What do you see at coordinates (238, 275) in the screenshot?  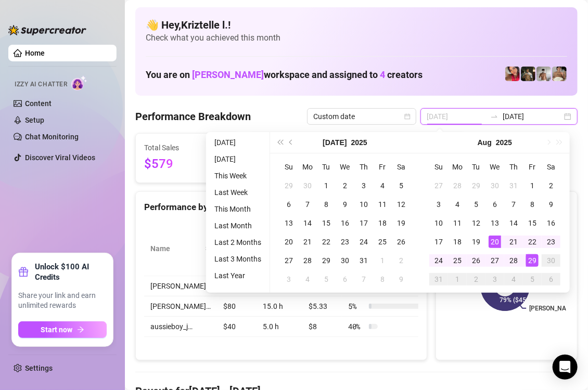 I see `li: Last Year` at bounding box center [238, 275].